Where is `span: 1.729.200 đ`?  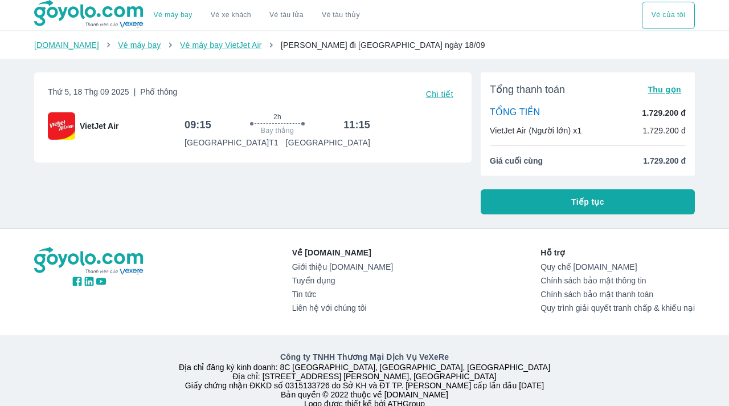 span: 1.729.200 đ is located at coordinates (664, 161).